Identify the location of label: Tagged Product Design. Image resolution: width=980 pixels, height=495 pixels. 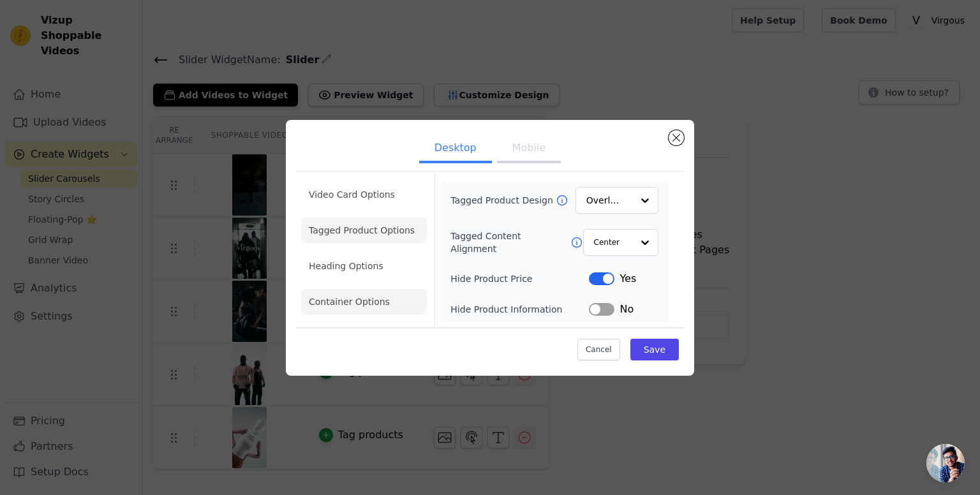
(503, 200).